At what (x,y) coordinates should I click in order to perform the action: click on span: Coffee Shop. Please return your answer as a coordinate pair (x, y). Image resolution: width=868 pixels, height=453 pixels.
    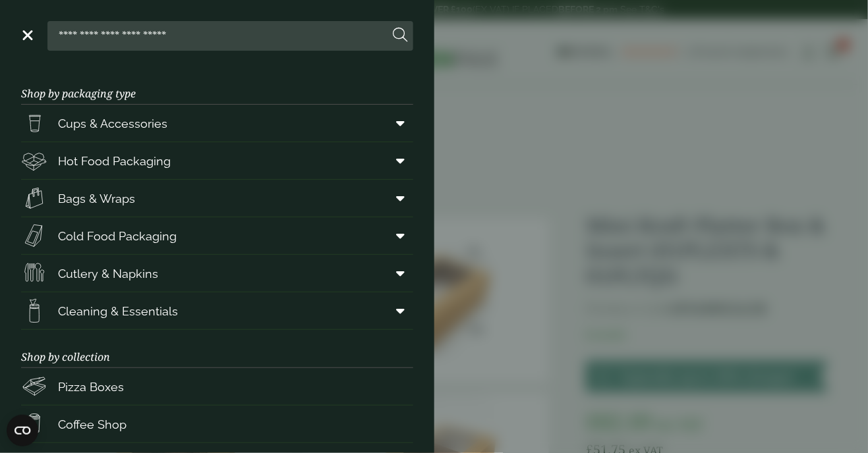
    Looking at the image, I should click on (92, 424).